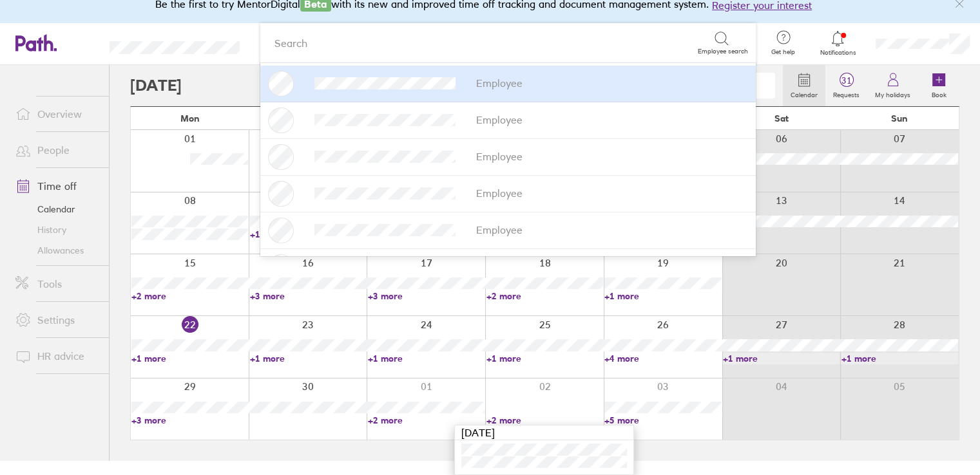 The width and height of the screenshot is (980, 475). I want to click on a: Allowances, so click(57, 250).